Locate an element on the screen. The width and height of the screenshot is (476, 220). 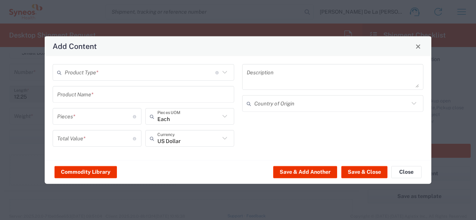
button: Commodity Library is located at coordinates (86, 172).